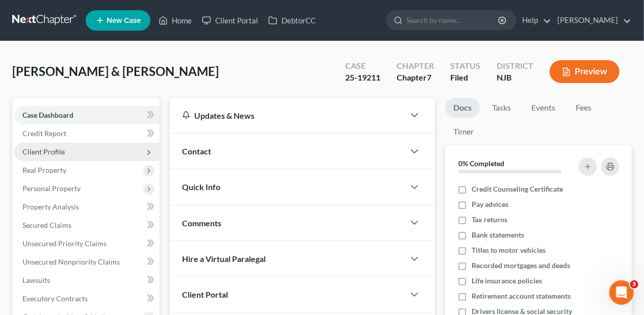 The width and height of the screenshot is (644, 315). I want to click on a: Events, so click(543, 108).